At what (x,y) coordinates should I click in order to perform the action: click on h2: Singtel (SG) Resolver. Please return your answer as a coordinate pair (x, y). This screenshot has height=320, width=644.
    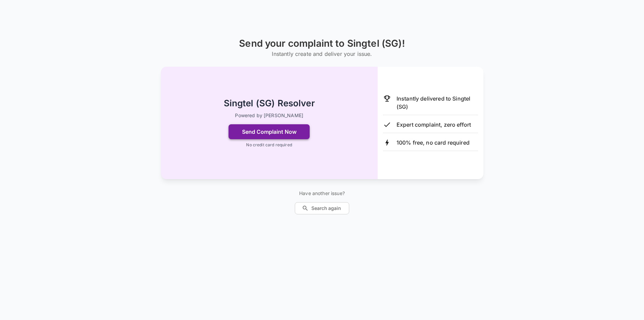
    Looking at the image, I should click on (269, 103).